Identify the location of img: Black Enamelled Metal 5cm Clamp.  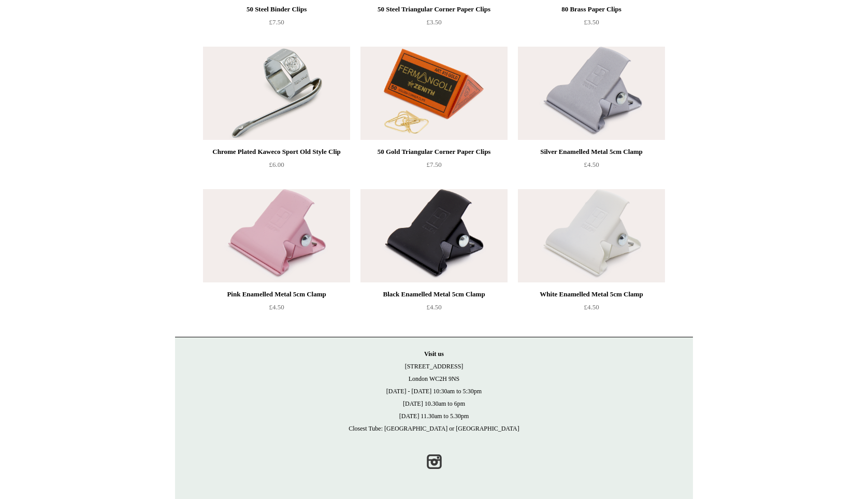
(434, 236).